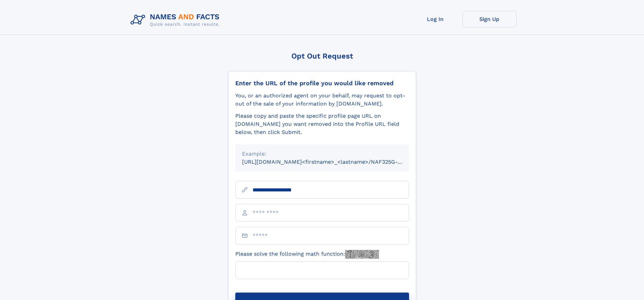  What do you see at coordinates (322, 56) in the screenshot?
I see `div: Opt Out Request` at bounding box center [322, 56].